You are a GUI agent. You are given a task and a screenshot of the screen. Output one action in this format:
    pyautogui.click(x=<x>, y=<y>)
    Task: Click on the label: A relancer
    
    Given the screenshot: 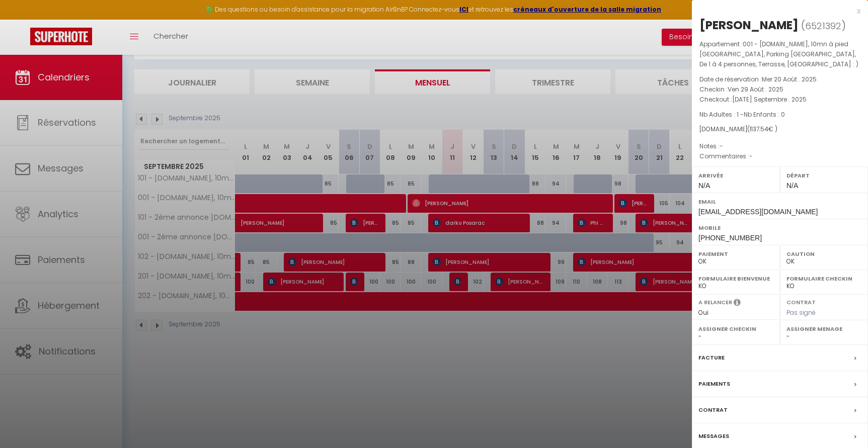 What is the action you would take?
    pyautogui.click(x=714, y=303)
    